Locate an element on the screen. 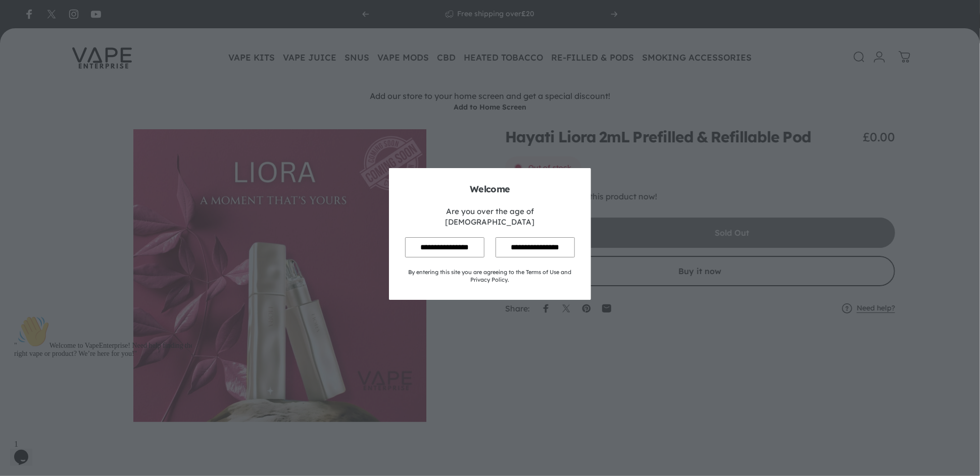  img: :wave: is located at coordinates (23, 20).